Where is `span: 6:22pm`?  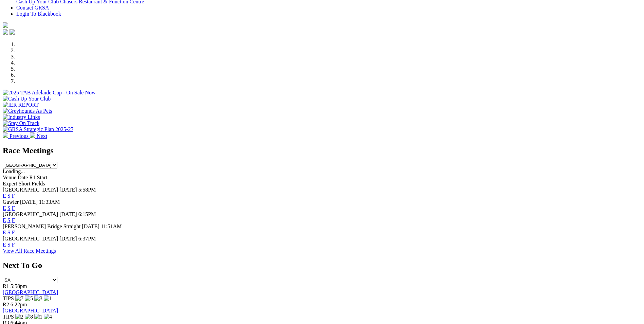 span: 6:22pm is located at coordinates (19, 305).